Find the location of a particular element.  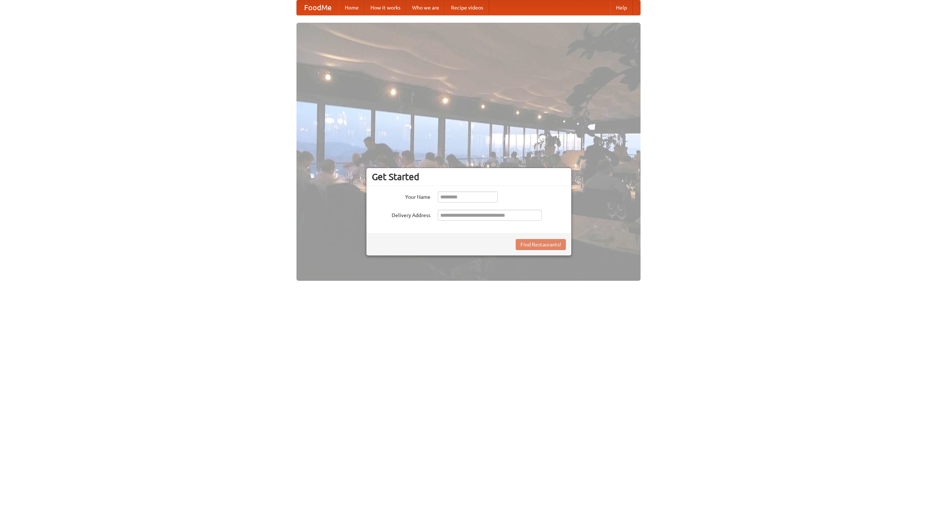

a: Who we are is located at coordinates (426, 8).